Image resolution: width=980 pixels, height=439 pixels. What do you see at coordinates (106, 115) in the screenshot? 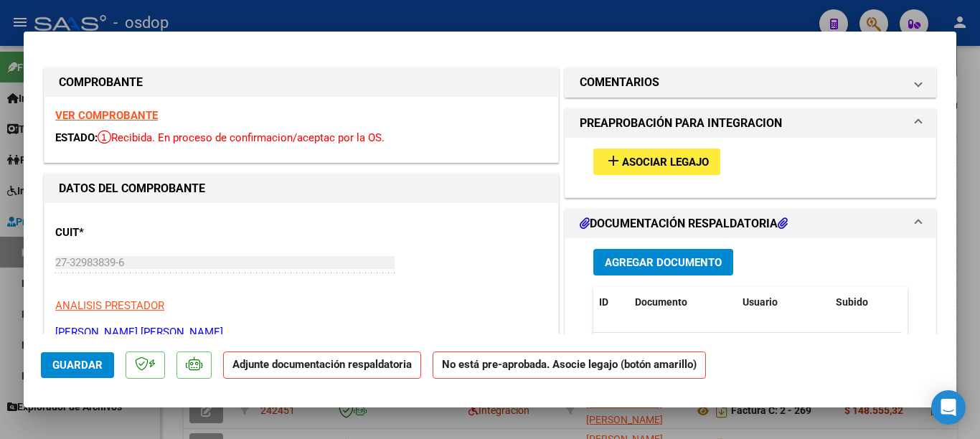
I see `a: VER COMPROBANTE` at bounding box center [106, 115].